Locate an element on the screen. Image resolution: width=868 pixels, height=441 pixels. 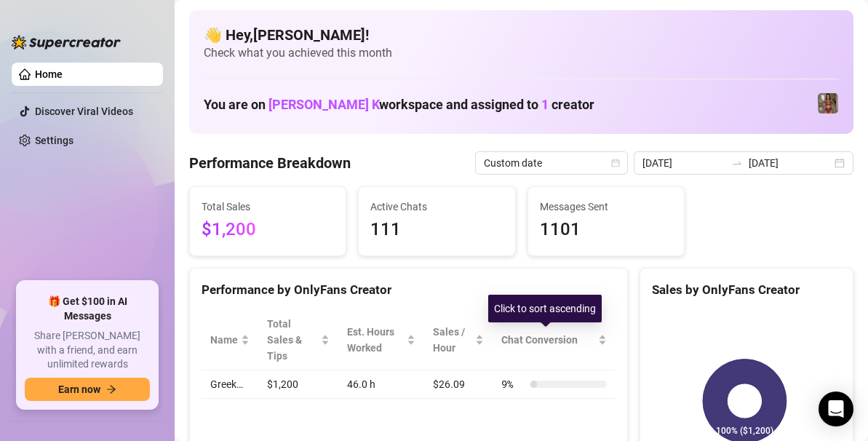
span: to is located at coordinates (737, 163).